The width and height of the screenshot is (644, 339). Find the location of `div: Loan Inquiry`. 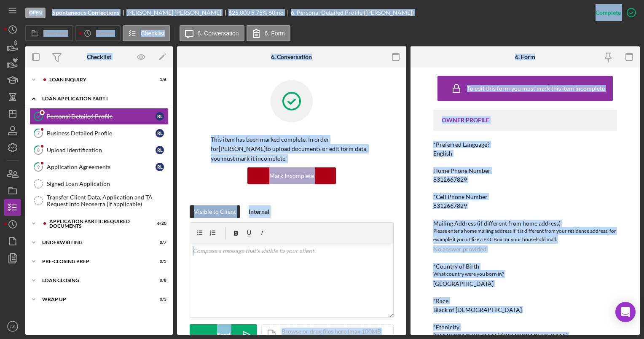

div: Loan Inquiry is located at coordinates (97, 80).